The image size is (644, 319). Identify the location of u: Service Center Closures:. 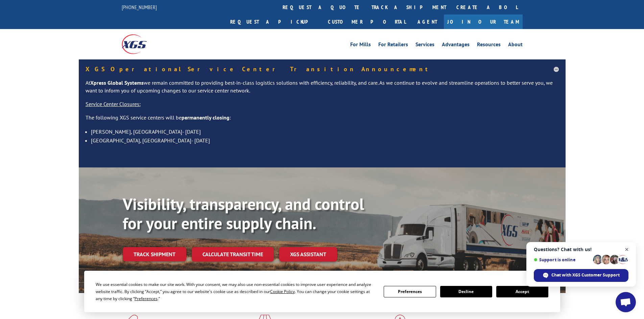
(113, 104).